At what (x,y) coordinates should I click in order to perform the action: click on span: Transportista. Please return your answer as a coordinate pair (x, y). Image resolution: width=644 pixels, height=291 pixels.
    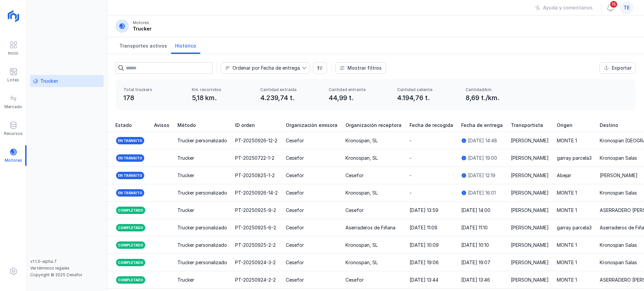
    Looking at the image, I should click on (527, 126).